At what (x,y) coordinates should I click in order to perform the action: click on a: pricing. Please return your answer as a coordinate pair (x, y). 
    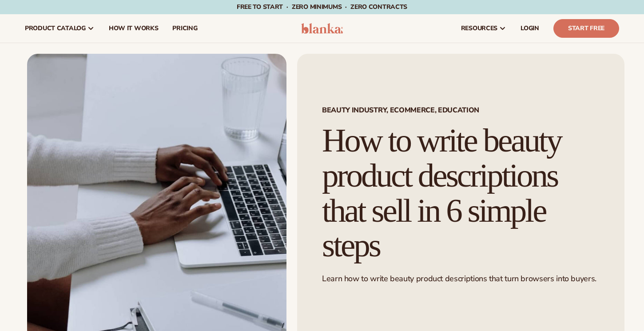
    Looking at the image, I should click on (185, 28).